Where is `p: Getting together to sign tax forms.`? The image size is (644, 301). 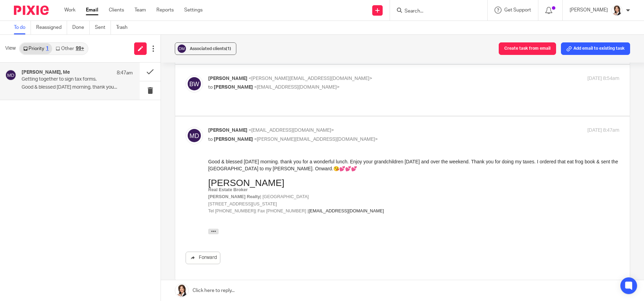
p: Getting together to sign tax forms. is located at coordinates (66, 79).